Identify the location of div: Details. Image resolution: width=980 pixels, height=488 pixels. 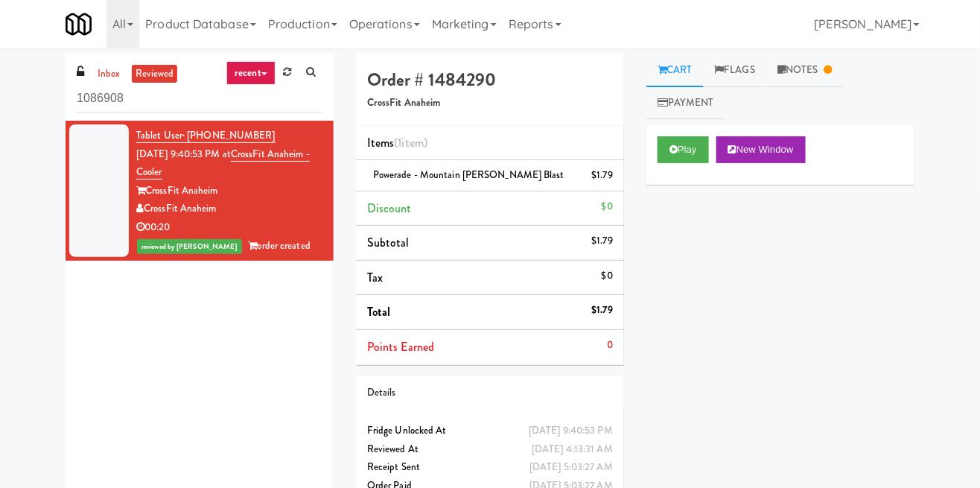
(490, 392).